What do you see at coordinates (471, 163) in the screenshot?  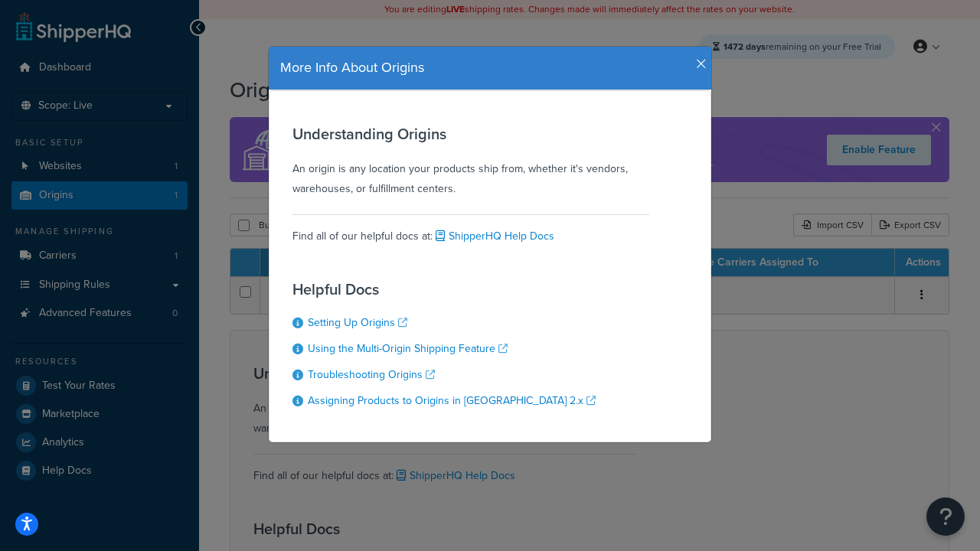 I see `div: An origin is any location your products ship from, whether it's vendors, warehouses, or fulfillme...` at bounding box center [471, 163].